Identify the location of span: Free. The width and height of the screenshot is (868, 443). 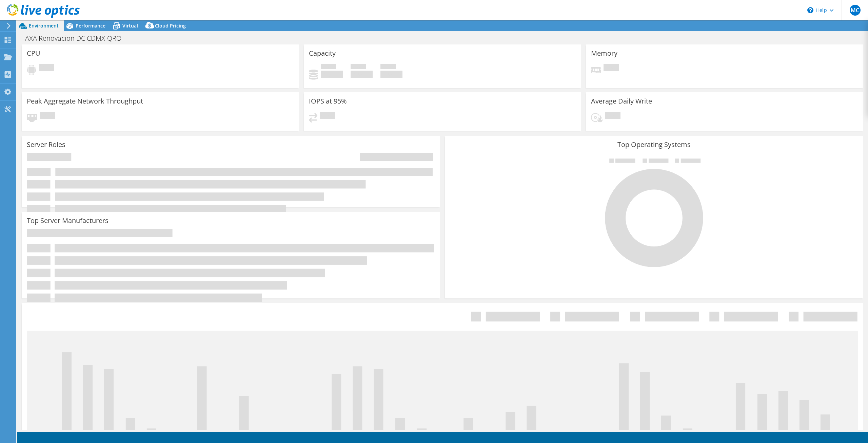
(358, 67).